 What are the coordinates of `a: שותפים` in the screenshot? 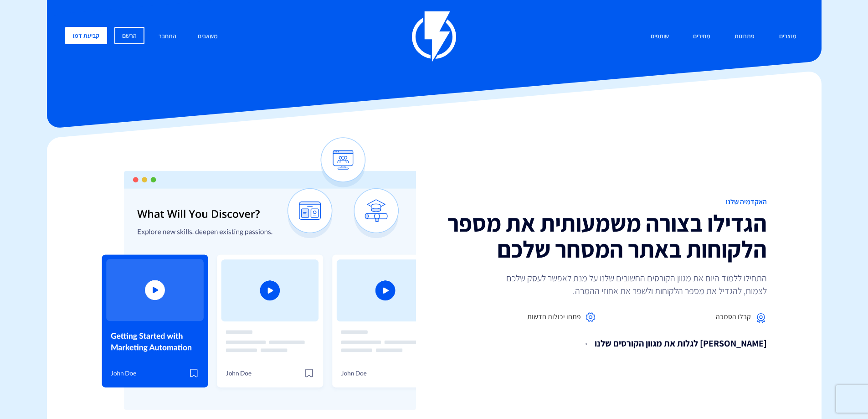 It's located at (660, 36).